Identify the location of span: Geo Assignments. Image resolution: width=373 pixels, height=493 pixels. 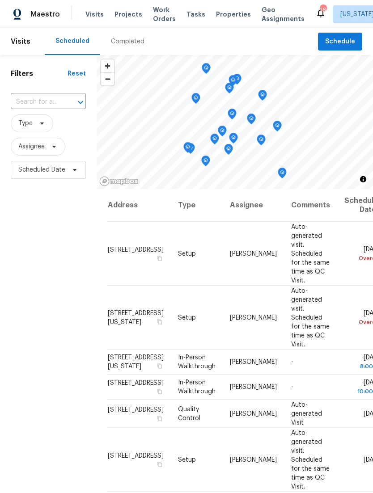
(283, 14).